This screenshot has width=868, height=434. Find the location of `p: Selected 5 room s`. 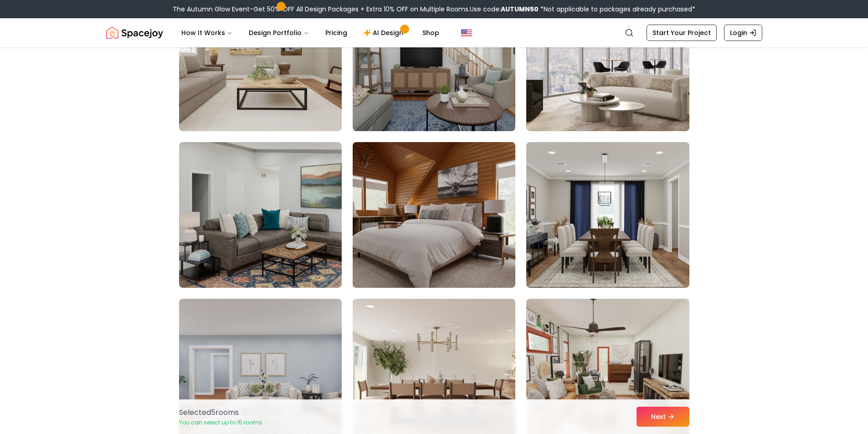

p: Selected 5 room s is located at coordinates (220, 412).